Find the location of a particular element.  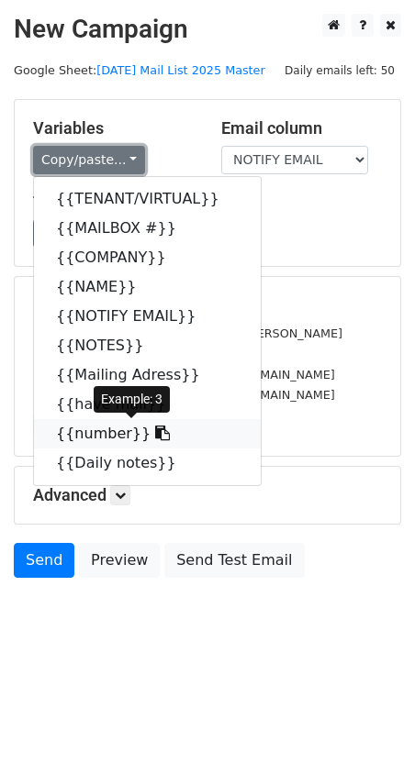

a: {{NOTES}} is located at coordinates (147, 346).